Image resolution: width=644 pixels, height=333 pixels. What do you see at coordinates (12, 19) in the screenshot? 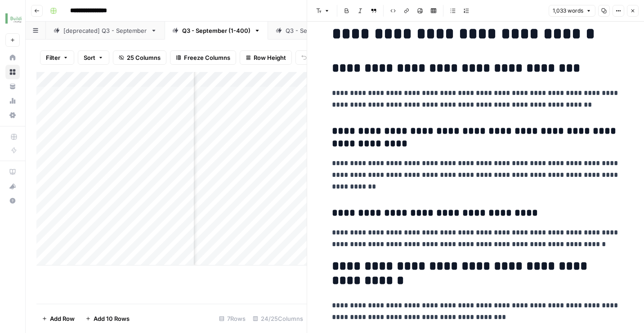
I see `button: Workspace: Buildium` at bounding box center [12, 19].